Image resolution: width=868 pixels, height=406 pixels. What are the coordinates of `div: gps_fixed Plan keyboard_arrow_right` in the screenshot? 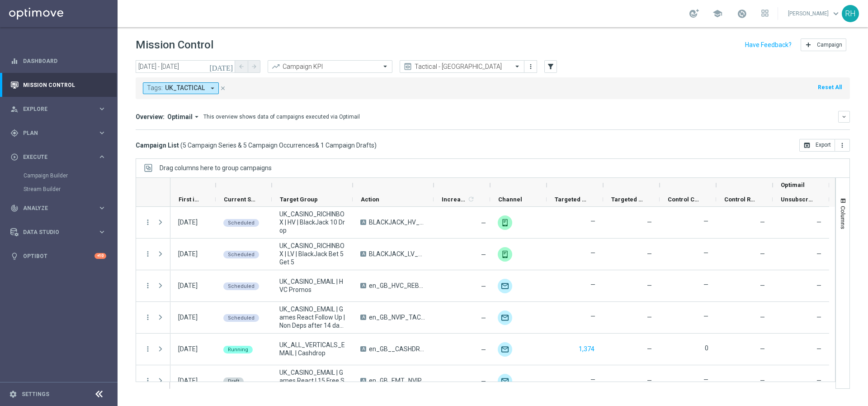 It's located at (58, 133).